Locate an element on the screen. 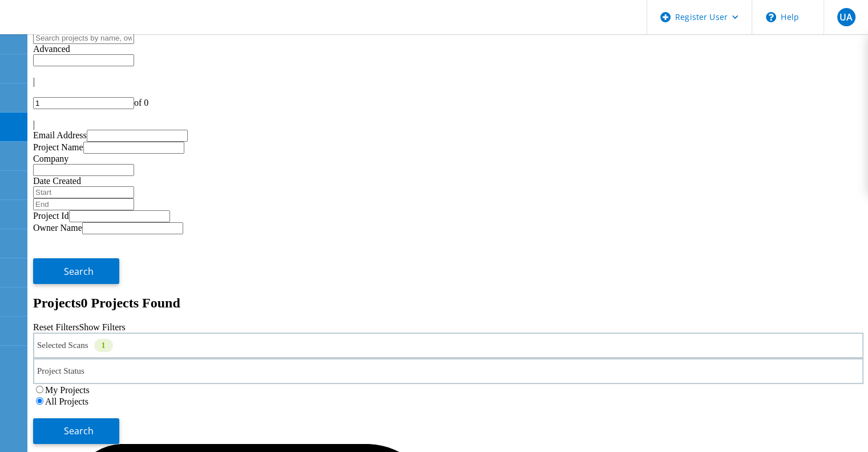 Image resolution: width=868 pixels, height=452 pixels. label: Project Id is located at coordinates (51, 215).